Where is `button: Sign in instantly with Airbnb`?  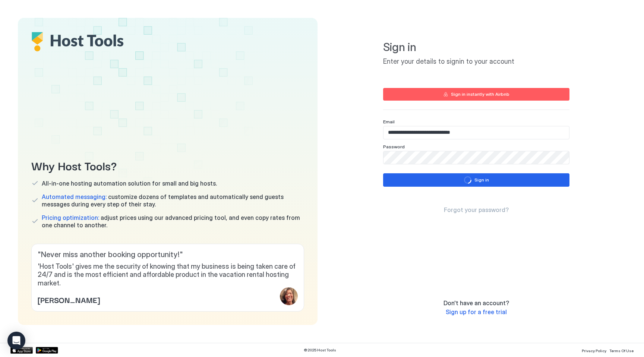
button: Sign in instantly with Airbnb is located at coordinates (476, 94).